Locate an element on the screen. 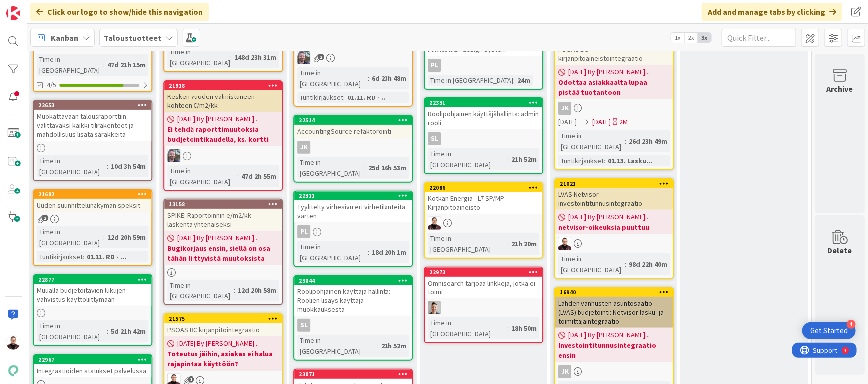 The height and width of the screenshot is (384, 868). div: 22086 is located at coordinates (483, 187).